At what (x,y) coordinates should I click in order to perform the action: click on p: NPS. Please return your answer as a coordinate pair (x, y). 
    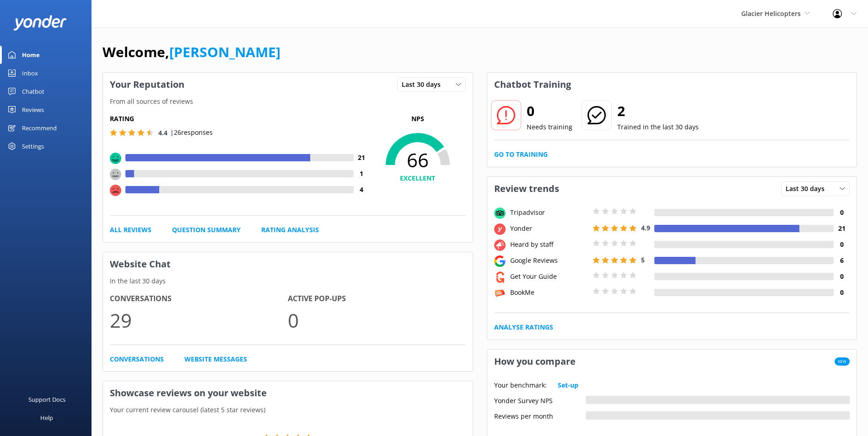
    Looking at the image, I should click on (418, 119).